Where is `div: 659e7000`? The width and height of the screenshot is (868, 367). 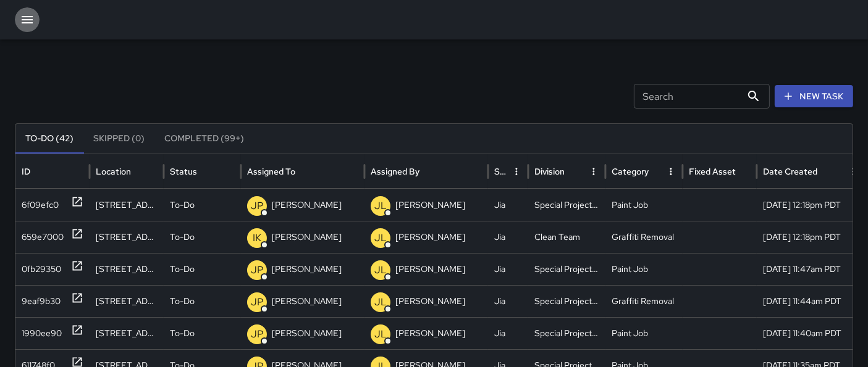 div: 659e7000 is located at coordinates (43, 237).